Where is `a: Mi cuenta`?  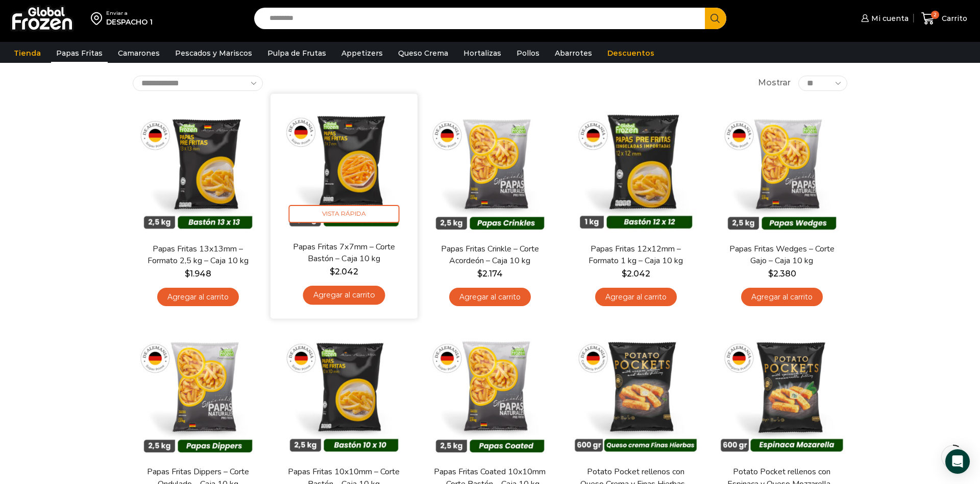
a: Mi cuenta is located at coordinates (884, 18).